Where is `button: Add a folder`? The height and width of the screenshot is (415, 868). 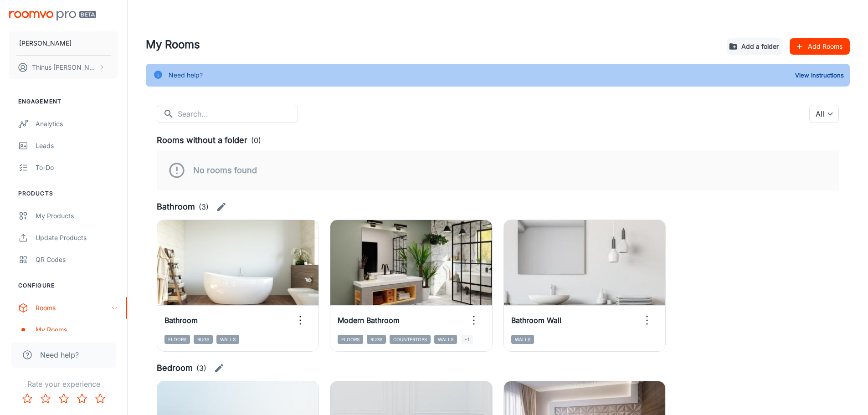
button: Add a folder is located at coordinates (754, 46).